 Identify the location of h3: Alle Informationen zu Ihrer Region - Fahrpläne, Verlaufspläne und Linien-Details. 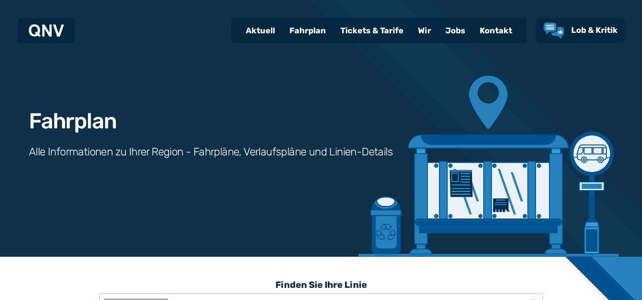
(211, 152).